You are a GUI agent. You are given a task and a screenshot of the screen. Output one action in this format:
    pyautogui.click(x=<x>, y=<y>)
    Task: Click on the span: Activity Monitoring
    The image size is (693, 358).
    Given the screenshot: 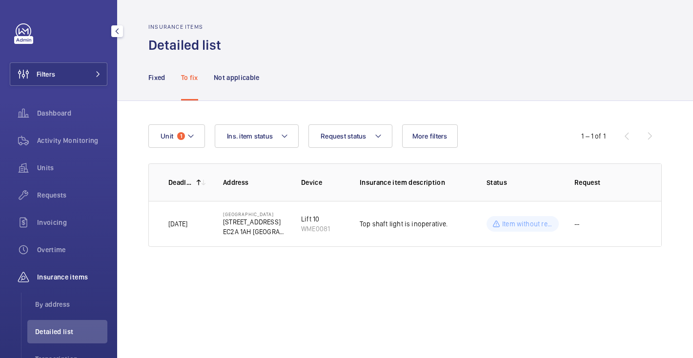 What is the action you would take?
    pyautogui.click(x=72, y=140)
    